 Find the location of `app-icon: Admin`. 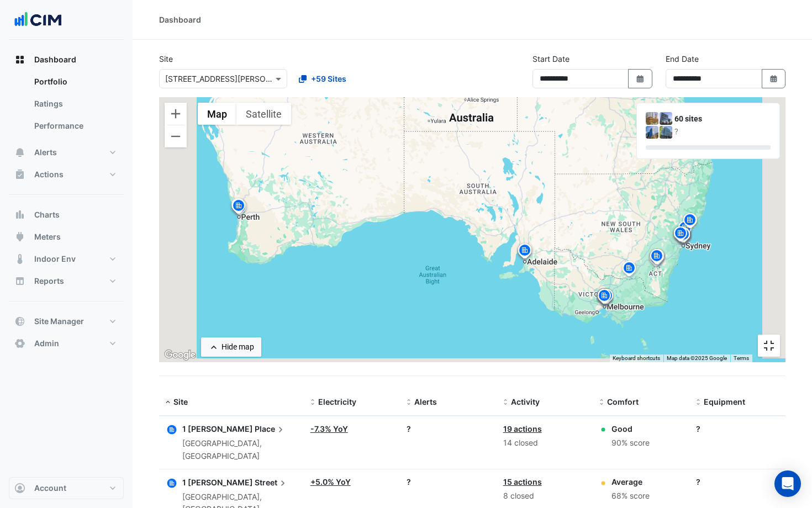

app-icon: Admin is located at coordinates (20, 344).